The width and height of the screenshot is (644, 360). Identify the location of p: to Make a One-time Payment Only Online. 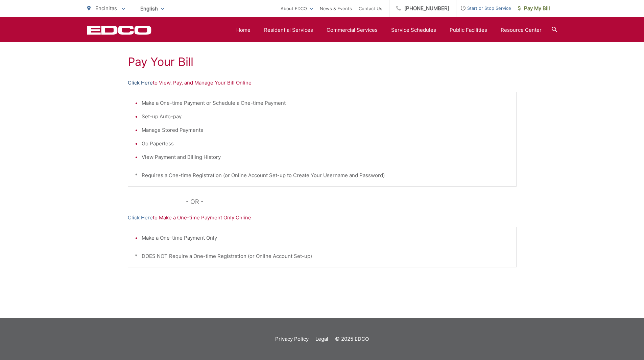
(322, 218).